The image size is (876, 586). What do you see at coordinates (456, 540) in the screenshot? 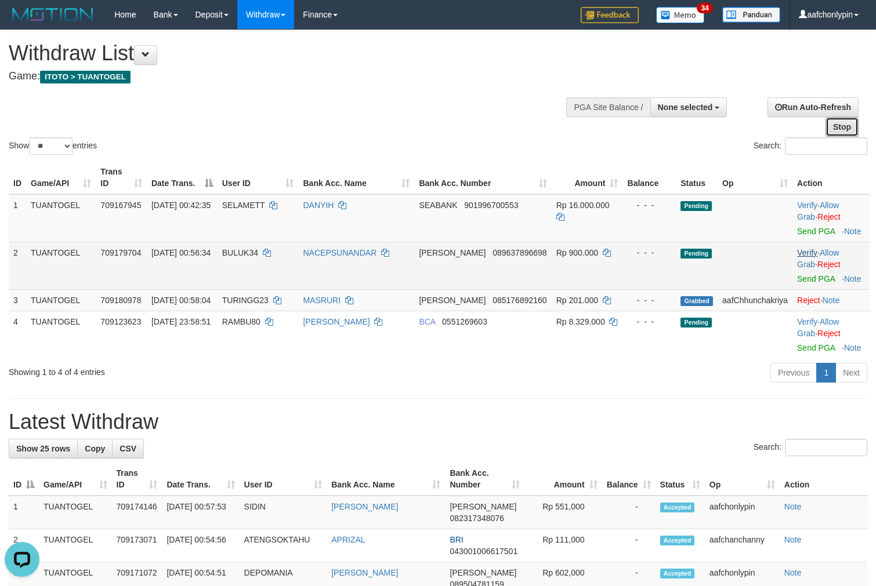
I see `span: BRI` at bounding box center [456, 540].